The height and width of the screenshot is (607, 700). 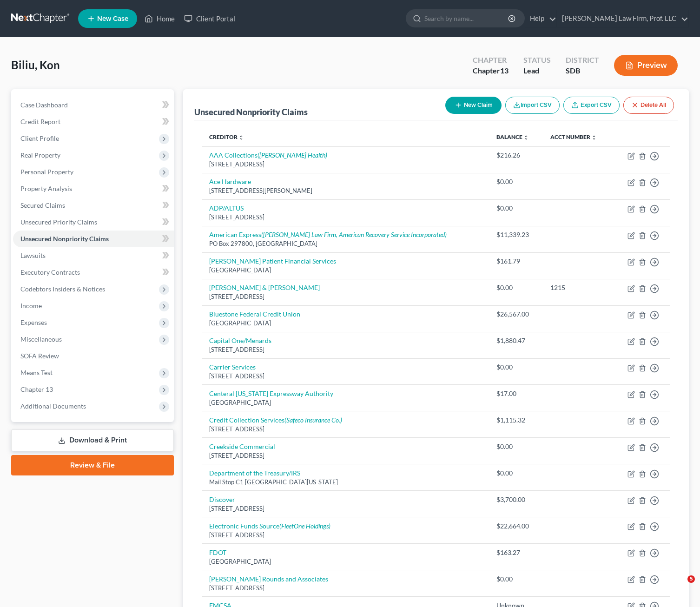 What do you see at coordinates (94, 273) in the screenshot?
I see `a: Executory Contracts` at bounding box center [94, 273].